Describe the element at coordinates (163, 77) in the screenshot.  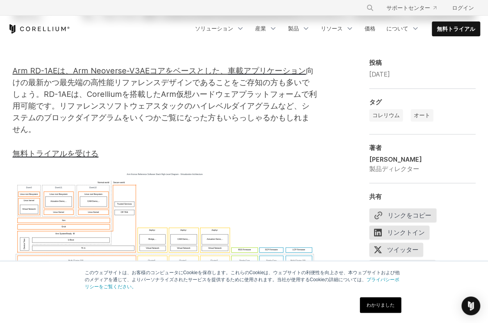
I see `font: 向けの最新かつ最先端の高性能リファレンスデザインである` at that location.